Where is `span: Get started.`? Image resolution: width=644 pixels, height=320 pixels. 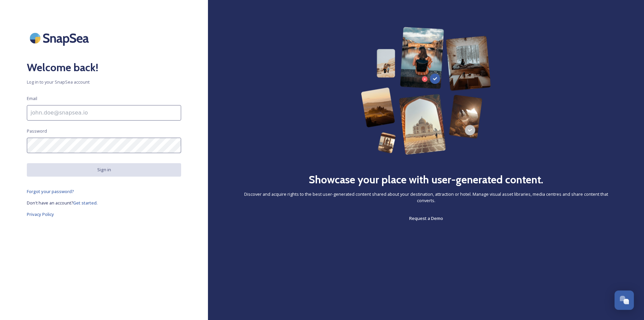
span: Get started. is located at coordinates (85, 202).